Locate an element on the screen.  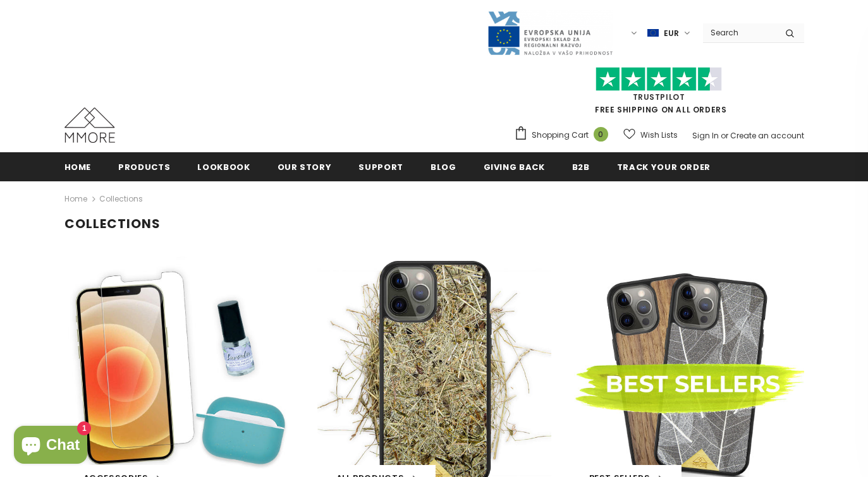
a: B2B is located at coordinates (581, 166).